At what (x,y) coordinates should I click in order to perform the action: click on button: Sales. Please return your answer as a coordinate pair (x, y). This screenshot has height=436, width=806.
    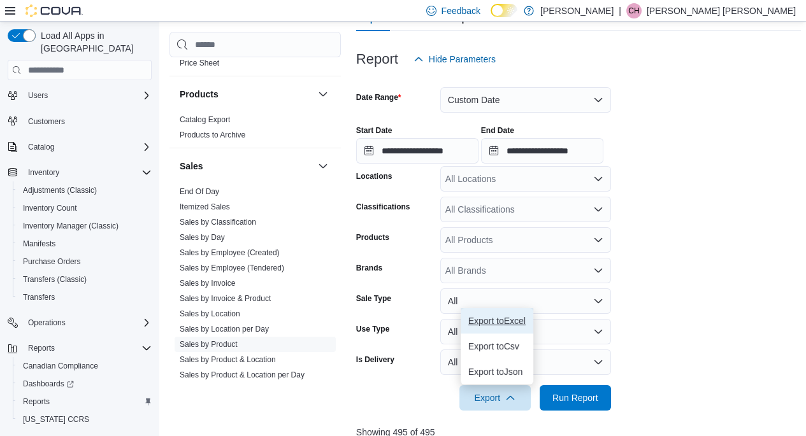
    Looking at the image, I should click on (246, 166).